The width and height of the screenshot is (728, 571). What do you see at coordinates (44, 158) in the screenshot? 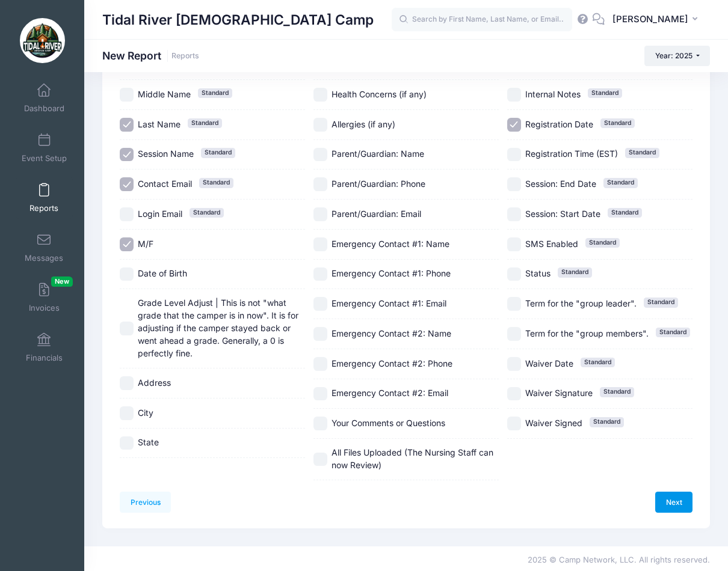
I see `span: Event Setup` at bounding box center [44, 158].